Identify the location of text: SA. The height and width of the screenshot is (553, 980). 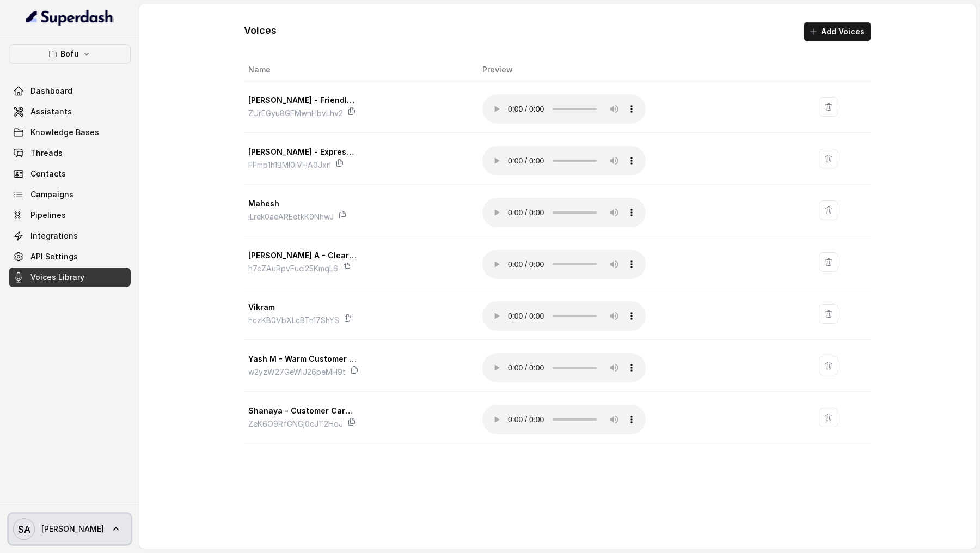
(24, 529).